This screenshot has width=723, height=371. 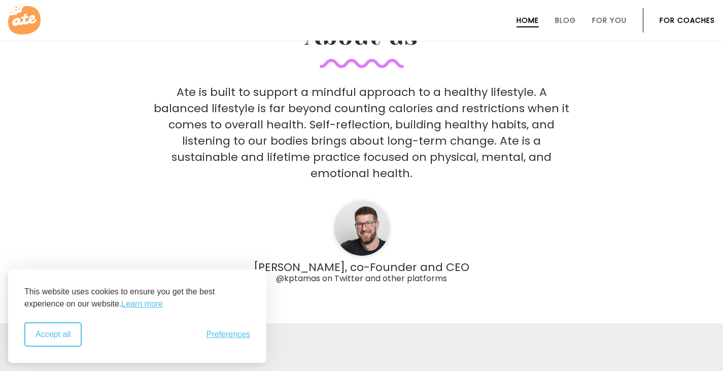 What do you see at coordinates (687, 20) in the screenshot?
I see `a: For Coaches` at bounding box center [687, 20].